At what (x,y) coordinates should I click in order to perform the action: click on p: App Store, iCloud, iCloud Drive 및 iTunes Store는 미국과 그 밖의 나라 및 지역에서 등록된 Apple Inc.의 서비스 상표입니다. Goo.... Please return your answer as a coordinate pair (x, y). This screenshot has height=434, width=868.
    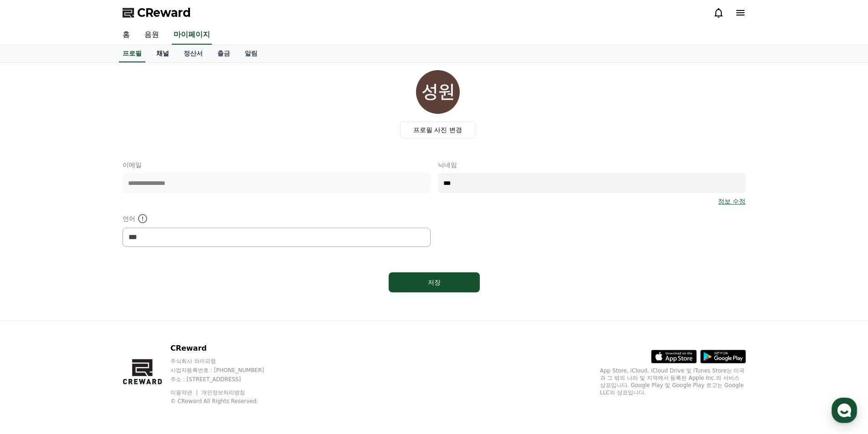
    Looking at the image, I should click on (673, 381).